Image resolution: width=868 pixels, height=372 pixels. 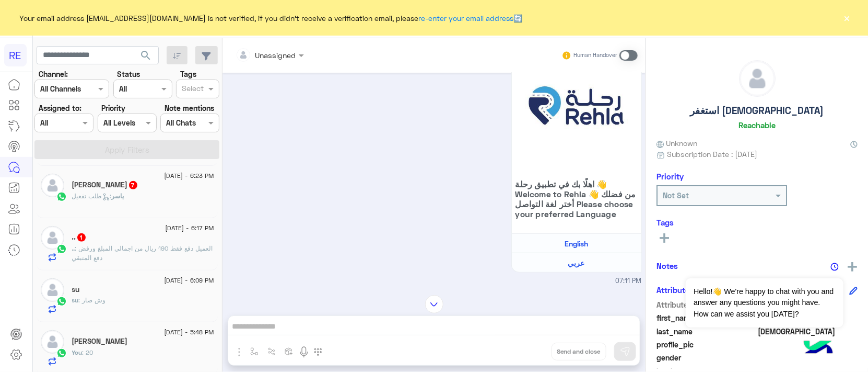 What do you see at coordinates (118, 195) in the screenshot?
I see `span: ياسر` at bounding box center [118, 195].